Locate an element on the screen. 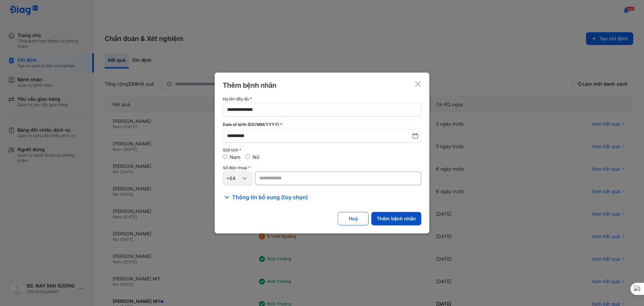  label: Nam is located at coordinates (235, 157).